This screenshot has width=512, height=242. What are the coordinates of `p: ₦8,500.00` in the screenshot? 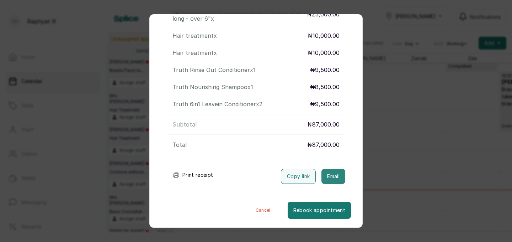 It's located at (325, 87).